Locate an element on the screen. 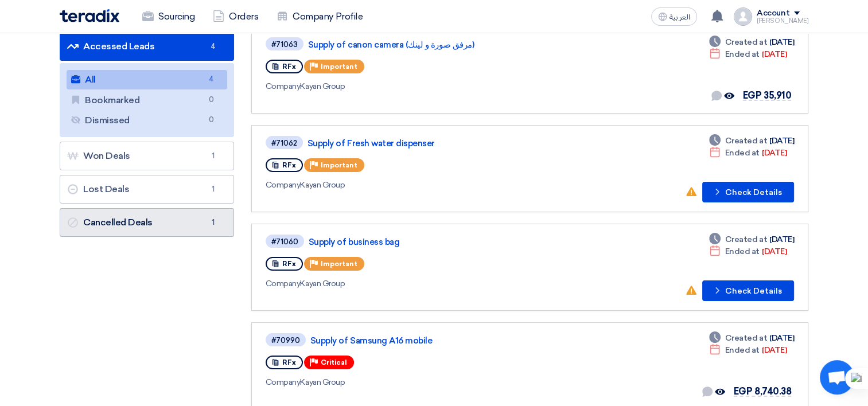 The width and height of the screenshot is (868, 406). button: العربية is located at coordinates (674, 16).